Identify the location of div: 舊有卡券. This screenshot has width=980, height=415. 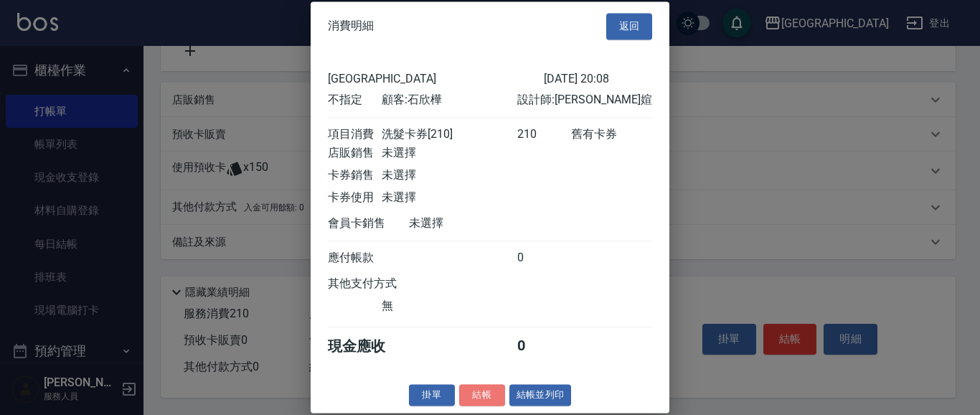
(611, 134).